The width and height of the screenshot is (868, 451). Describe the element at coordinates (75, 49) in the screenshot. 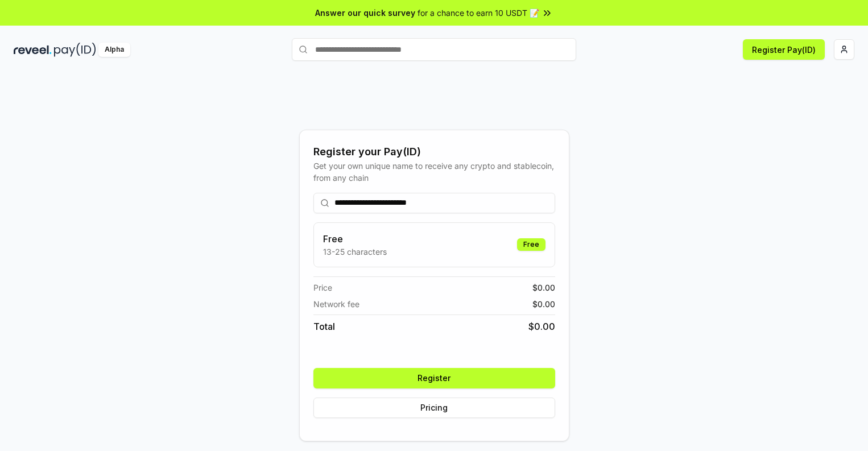

I see `img: pay_id` at that location.